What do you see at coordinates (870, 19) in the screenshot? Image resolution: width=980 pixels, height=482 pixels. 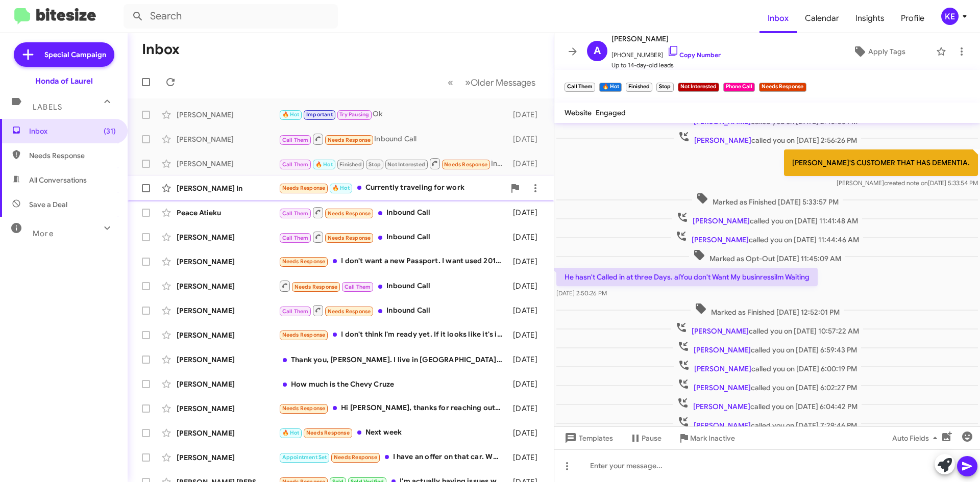 I see `span: Insights` at bounding box center [870, 19].